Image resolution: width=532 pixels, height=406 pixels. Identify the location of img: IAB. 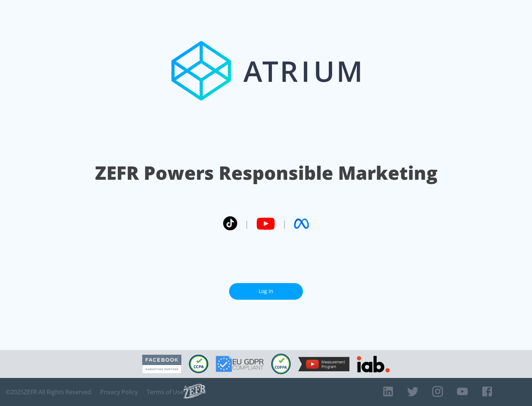
(373, 364).